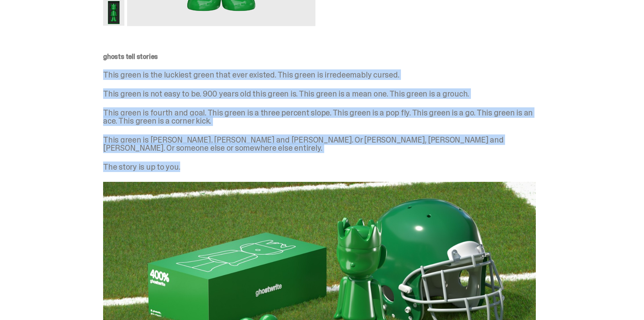 Image resolution: width=644 pixels, height=320 pixels. I want to click on p: This green is fourth and goal. This green is a three percent slope. This green is a pop fly. This..., so click(320, 117).